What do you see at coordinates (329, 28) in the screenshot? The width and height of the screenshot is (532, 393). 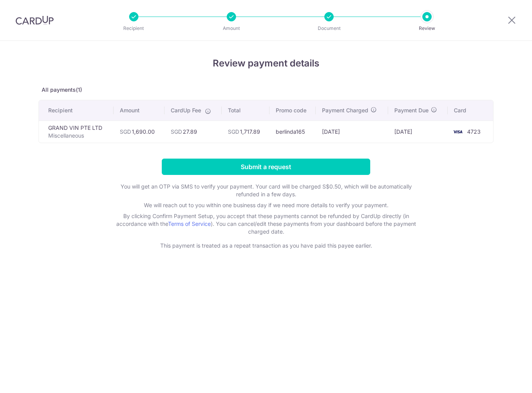 I see `p: Document` at bounding box center [329, 28].